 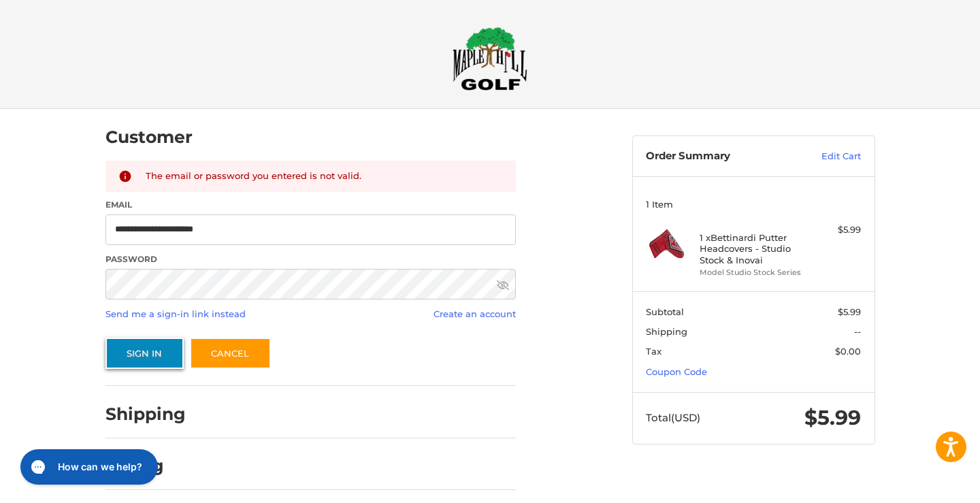 What do you see at coordinates (149, 137) in the screenshot?
I see `h2: Customer` at bounding box center [149, 137].